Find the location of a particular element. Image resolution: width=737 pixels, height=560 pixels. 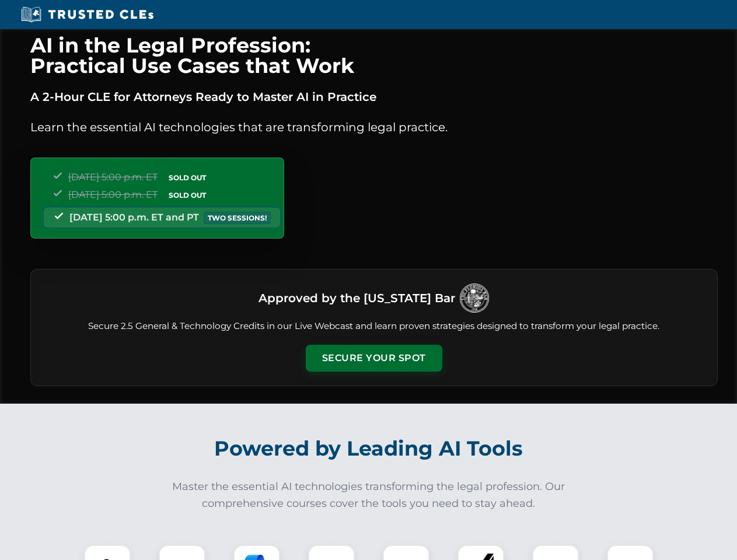

p: Master the essential AI technologies transforming the legal profession. Our comprehensive courses... is located at coordinates (369, 495).